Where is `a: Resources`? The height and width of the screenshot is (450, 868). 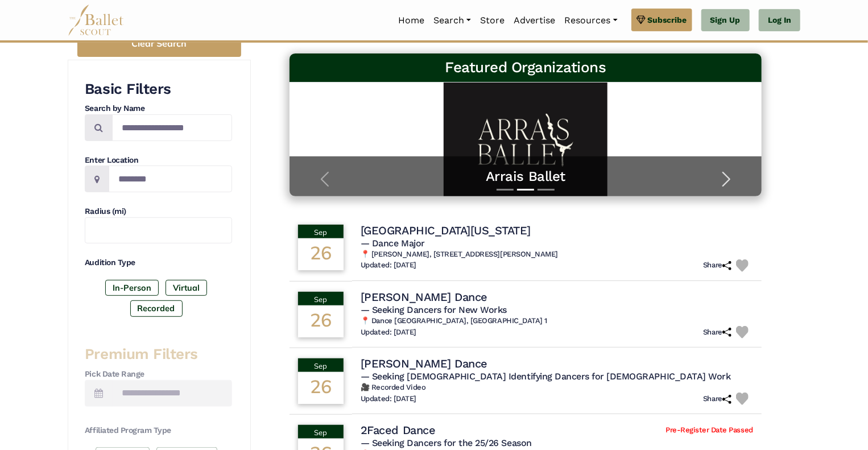
a: Resources is located at coordinates (590, 20).